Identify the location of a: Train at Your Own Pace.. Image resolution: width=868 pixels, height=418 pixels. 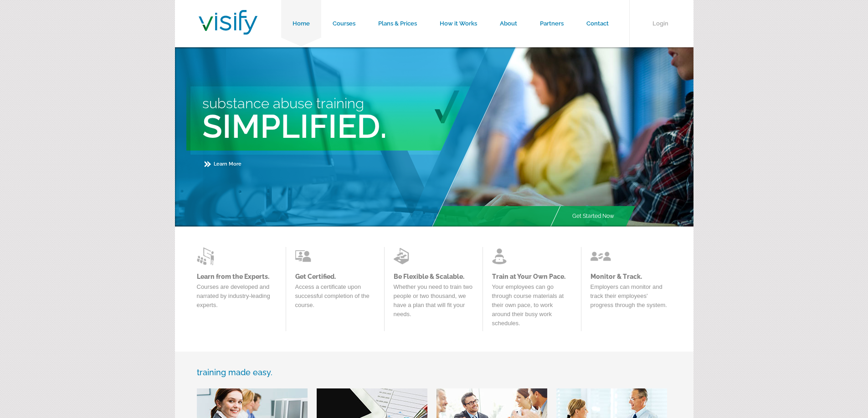
(532, 277).